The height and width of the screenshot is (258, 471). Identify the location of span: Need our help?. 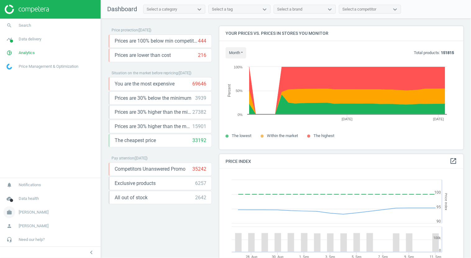
(32, 239).